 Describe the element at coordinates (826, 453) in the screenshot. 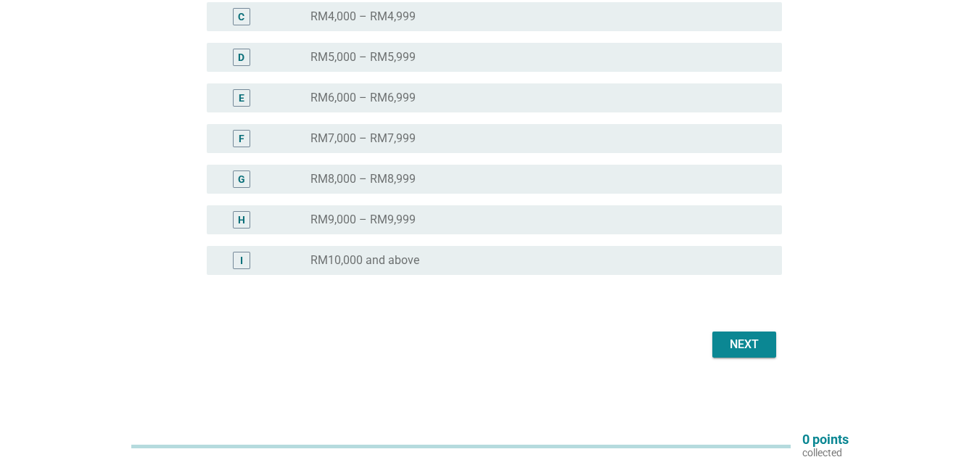

I see `p: collected` at that location.